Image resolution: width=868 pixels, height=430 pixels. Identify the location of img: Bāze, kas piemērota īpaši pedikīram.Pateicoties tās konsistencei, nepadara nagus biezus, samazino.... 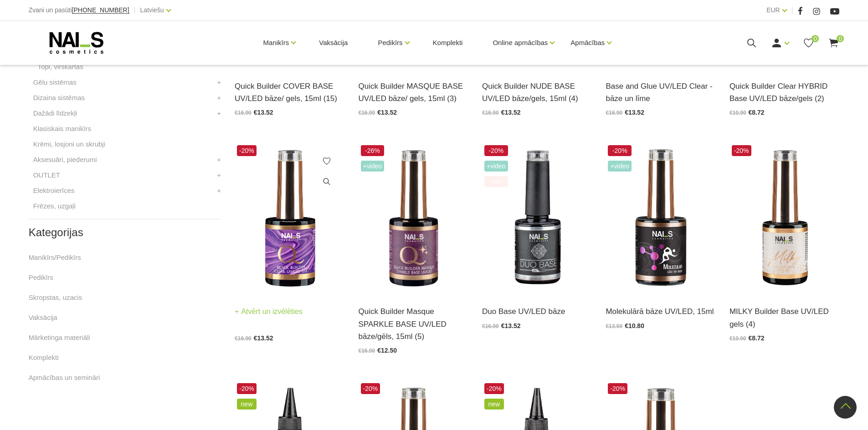
(660, 218).